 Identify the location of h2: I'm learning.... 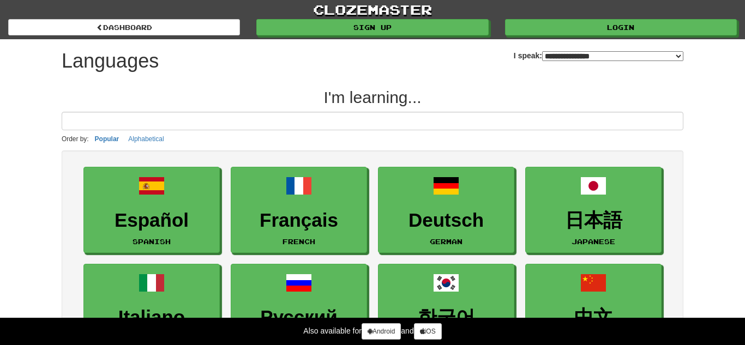
(372, 97).